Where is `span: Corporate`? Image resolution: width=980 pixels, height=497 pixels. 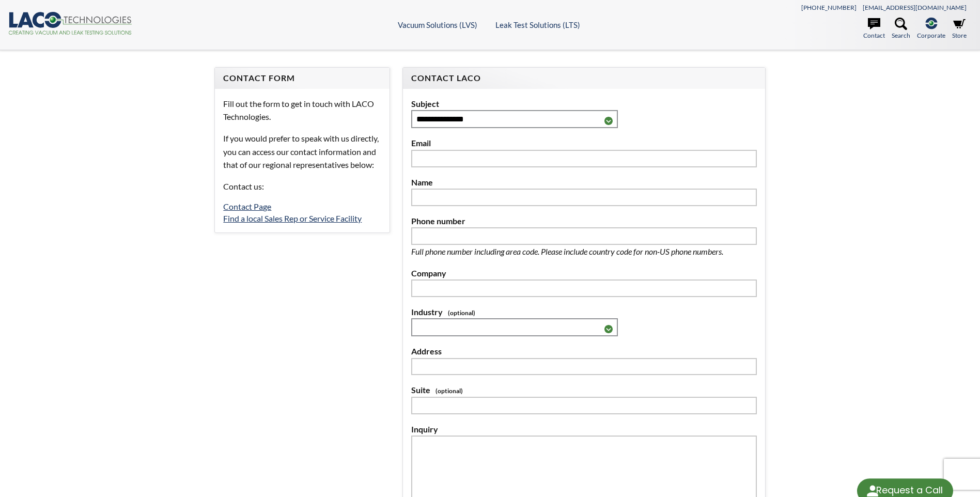
span: Corporate is located at coordinates (931, 35).